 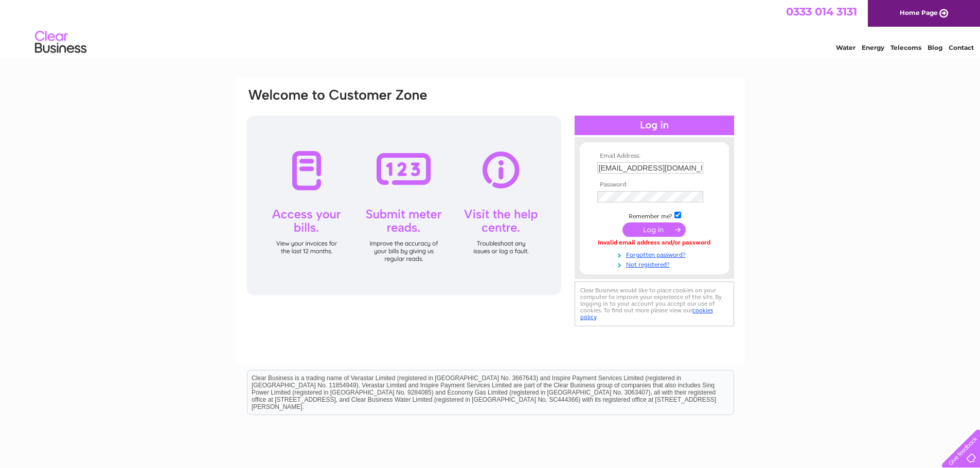 I want to click on a: Blog, so click(x=934, y=47).